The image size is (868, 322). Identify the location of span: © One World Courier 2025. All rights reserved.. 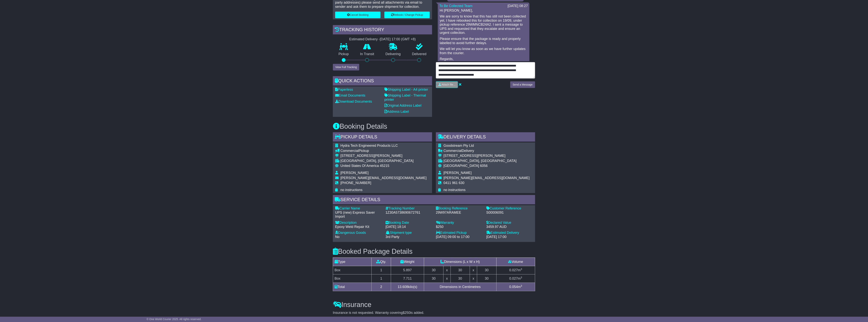
(174, 319).